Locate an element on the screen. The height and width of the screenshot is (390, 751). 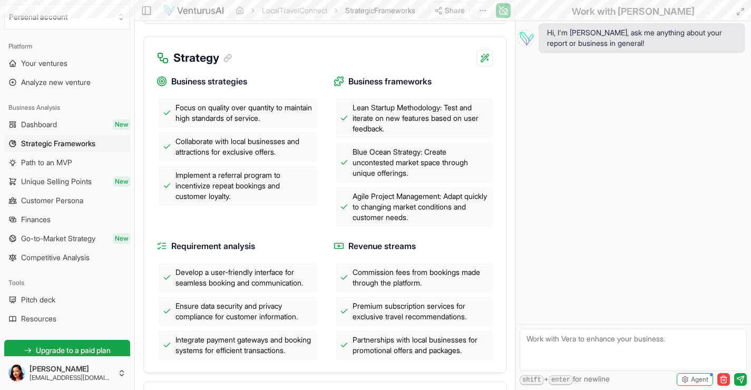
span: Agent is located at coordinates (700, 379).